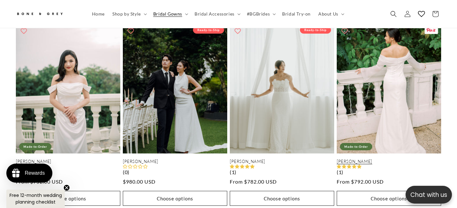 The image size is (457, 208). What do you see at coordinates (331, 14) in the screenshot?
I see `summary: About Us` at bounding box center [331, 14].